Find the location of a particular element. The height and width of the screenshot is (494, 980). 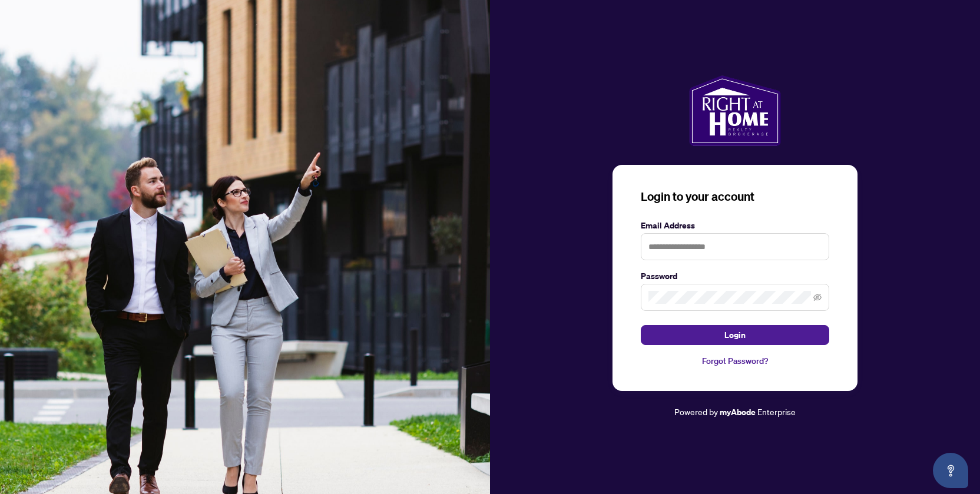

label: Password is located at coordinates (735, 276).